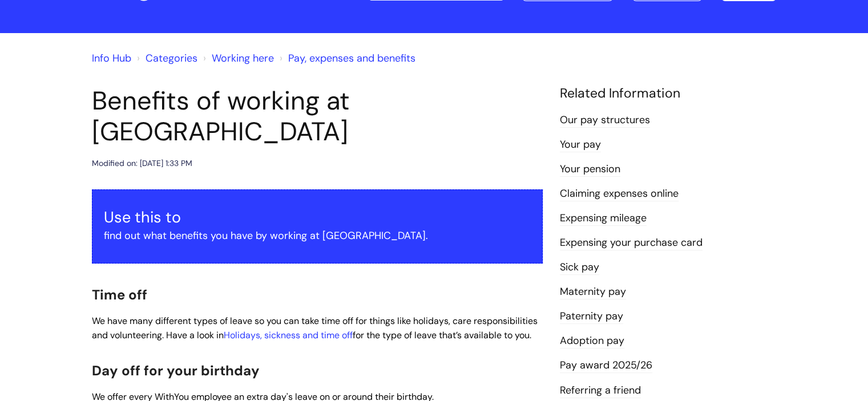 The height and width of the screenshot is (401, 868). I want to click on a: Info Hub, so click(112, 58).